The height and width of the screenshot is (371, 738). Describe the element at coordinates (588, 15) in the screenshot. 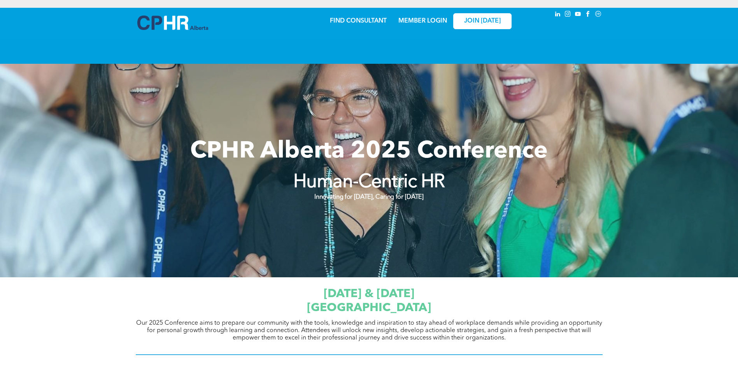

I see `a: facebook` at that location.